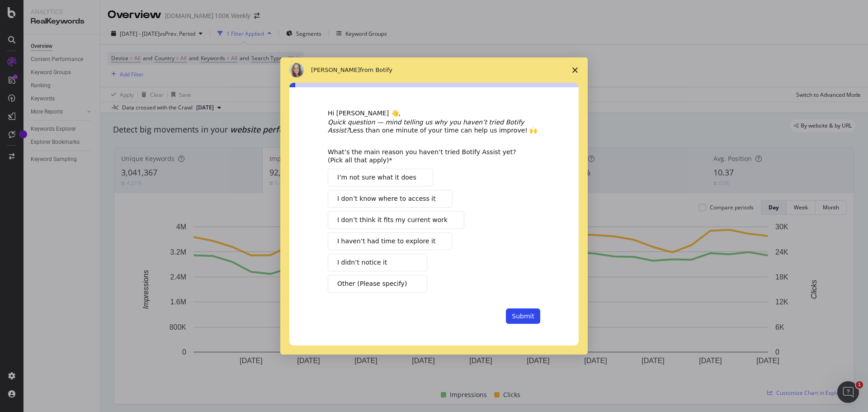 This screenshot has width=868, height=412. What do you see at coordinates (362, 262) in the screenshot?
I see `span: I didn’t notice it` at bounding box center [362, 262].